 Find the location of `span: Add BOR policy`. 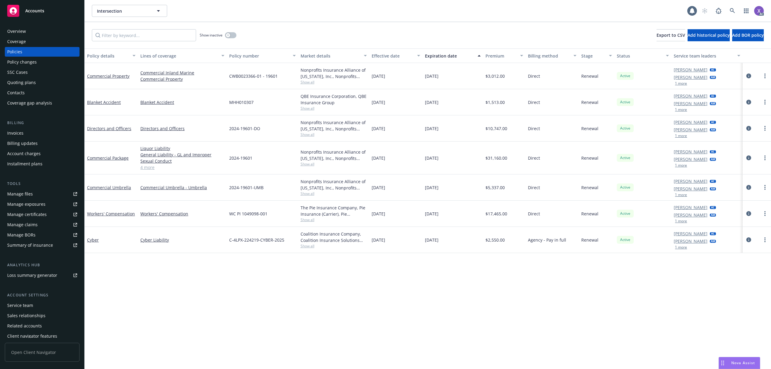

span: Add BOR policy is located at coordinates (748, 35).